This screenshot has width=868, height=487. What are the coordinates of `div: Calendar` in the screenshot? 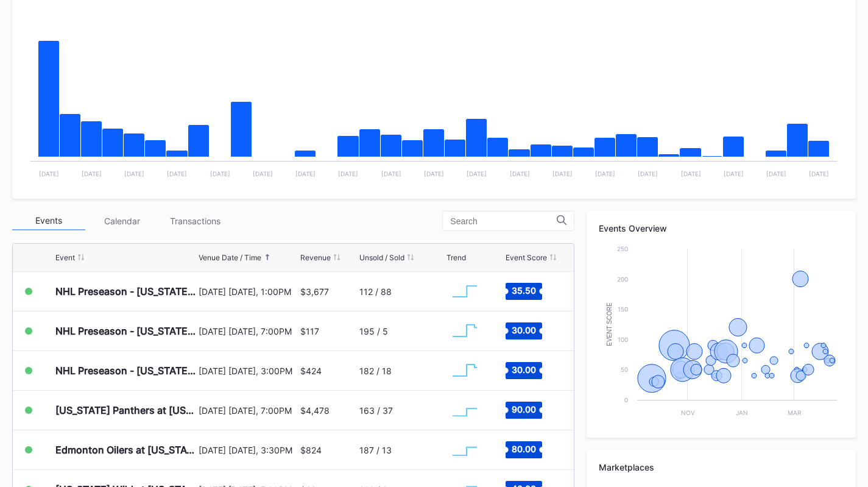 It's located at (122, 221).